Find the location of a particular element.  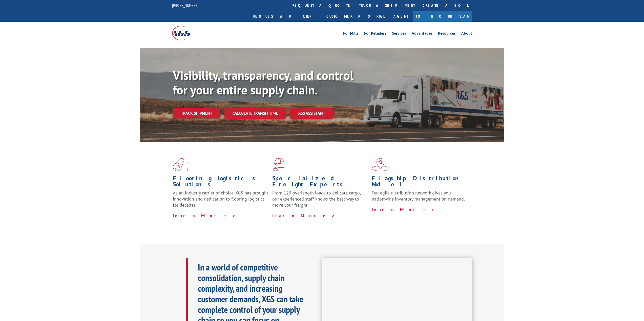

a: Agent is located at coordinates (401, 16).